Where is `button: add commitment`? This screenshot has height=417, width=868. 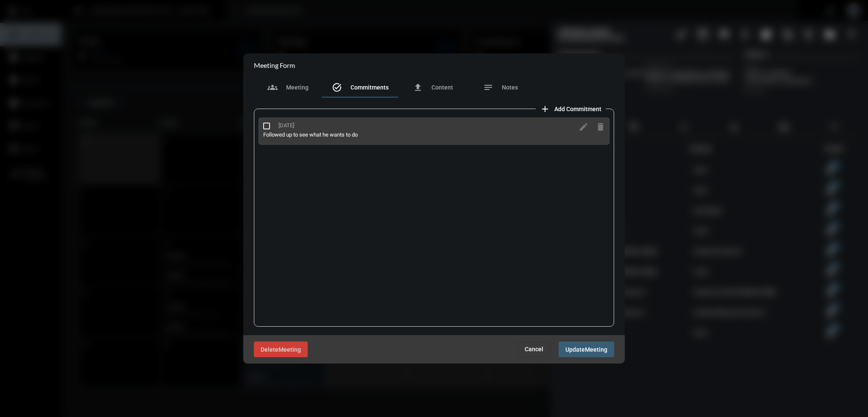 button: add commitment is located at coordinates (571, 109).